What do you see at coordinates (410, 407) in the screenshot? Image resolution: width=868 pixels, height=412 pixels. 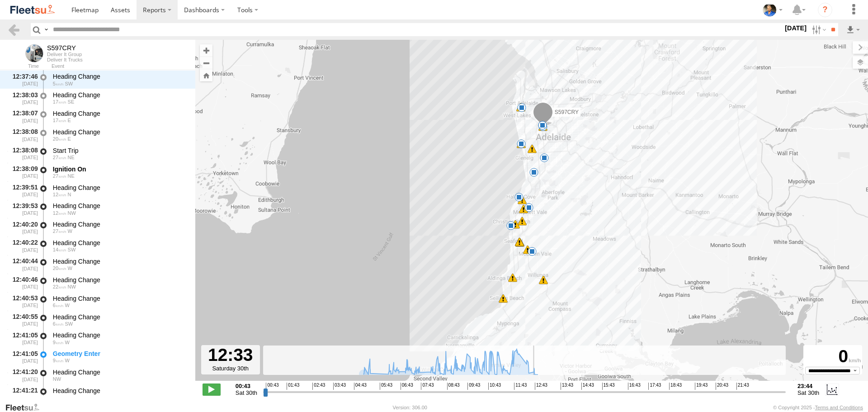 I see `div: Version: 306.00` at bounding box center [410, 407].